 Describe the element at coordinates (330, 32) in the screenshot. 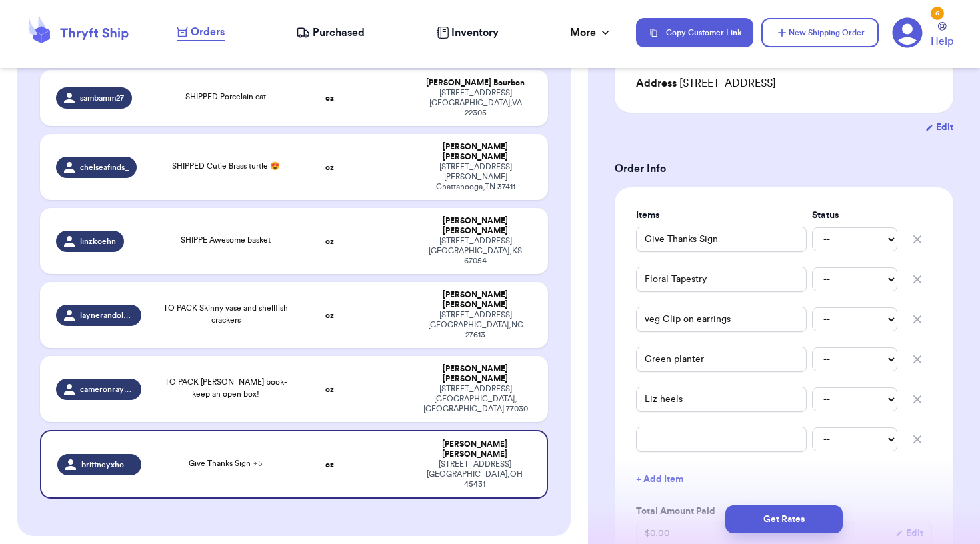

I see `a: Purchased` at that location.